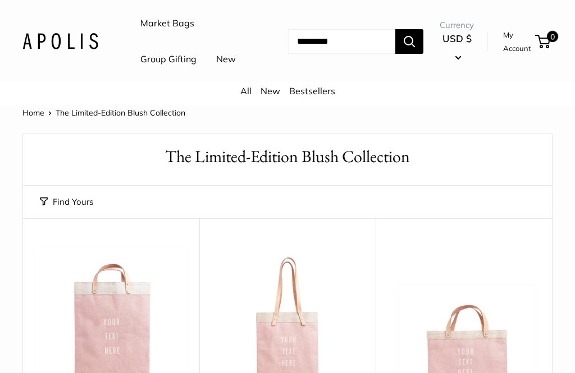 The width and height of the screenshot is (575, 373). What do you see at coordinates (33, 113) in the screenshot?
I see `a: Home` at bounding box center [33, 113].